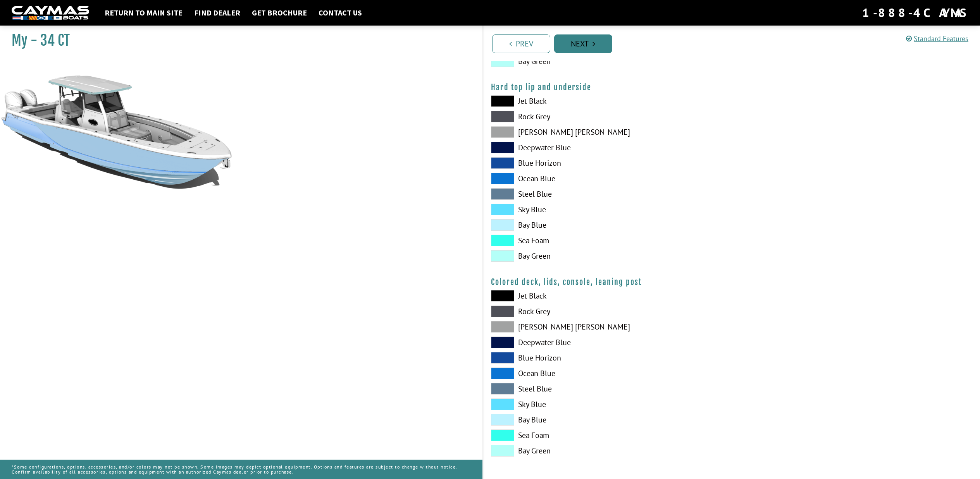 Image resolution: width=980 pixels, height=479 pixels. I want to click on div: 1-888-4CAYMAS, so click(915, 13).